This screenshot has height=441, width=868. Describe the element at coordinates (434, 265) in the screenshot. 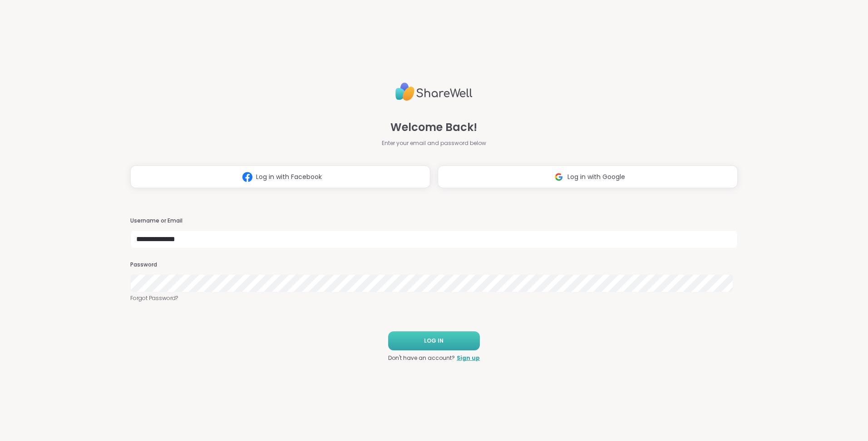

I see `h3: Password` at that location.